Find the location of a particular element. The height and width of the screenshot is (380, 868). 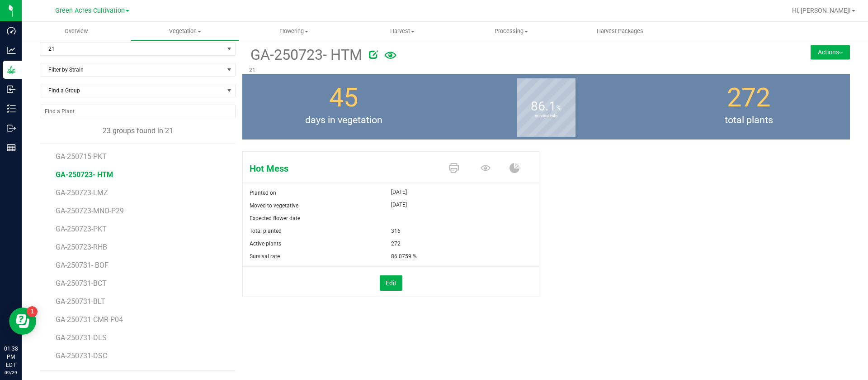

p: 21 is located at coordinates (495, 70).